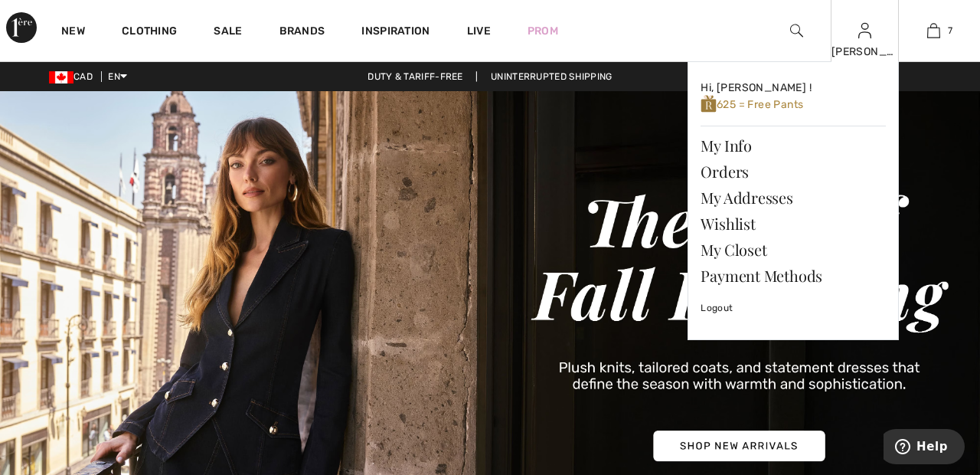  I want to click on span: CAD, so click(73, 77).